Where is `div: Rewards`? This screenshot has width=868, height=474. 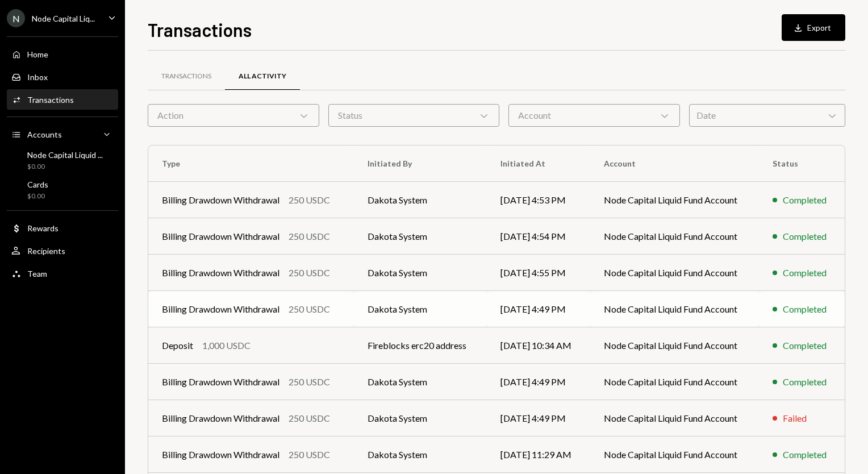
div: Rewards is located at coordinates (42, 228).